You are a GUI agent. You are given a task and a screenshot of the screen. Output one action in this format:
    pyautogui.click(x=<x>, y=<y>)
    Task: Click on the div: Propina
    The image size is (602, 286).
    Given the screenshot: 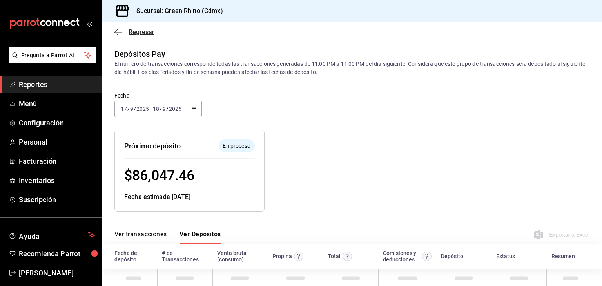 What is the action you would take?
    pyautogui.click(x=282, y=256)
    